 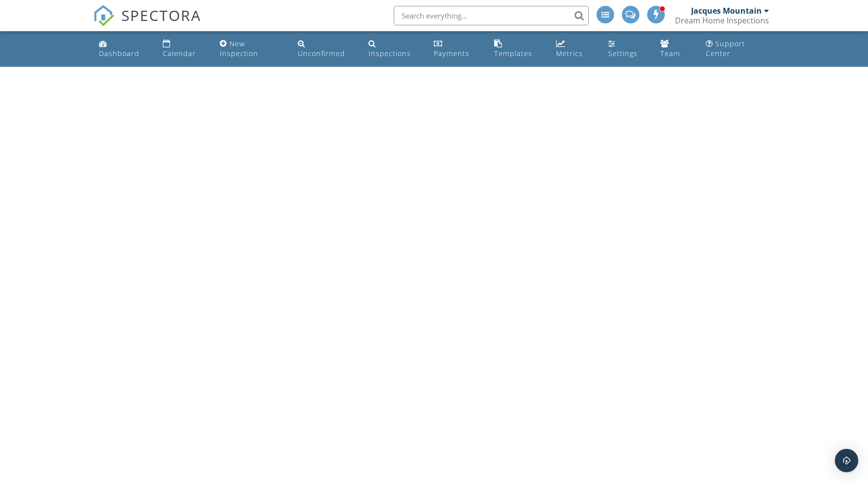 I want to click on a: SPECTORA, so click(x=147, y=23).